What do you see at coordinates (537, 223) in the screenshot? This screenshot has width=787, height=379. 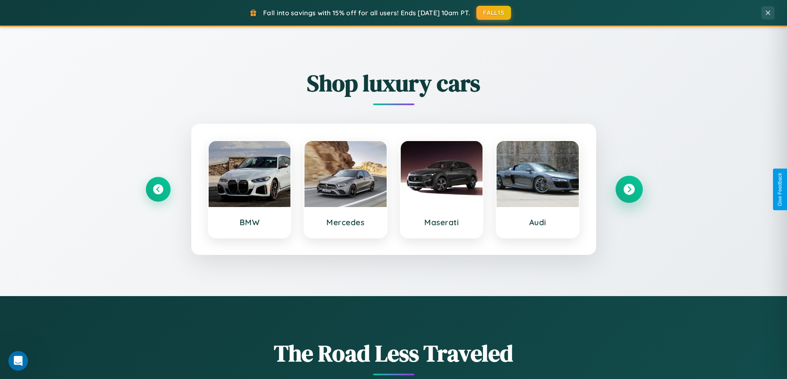 I see `h3: Audi` at bounding box center [537, 223].